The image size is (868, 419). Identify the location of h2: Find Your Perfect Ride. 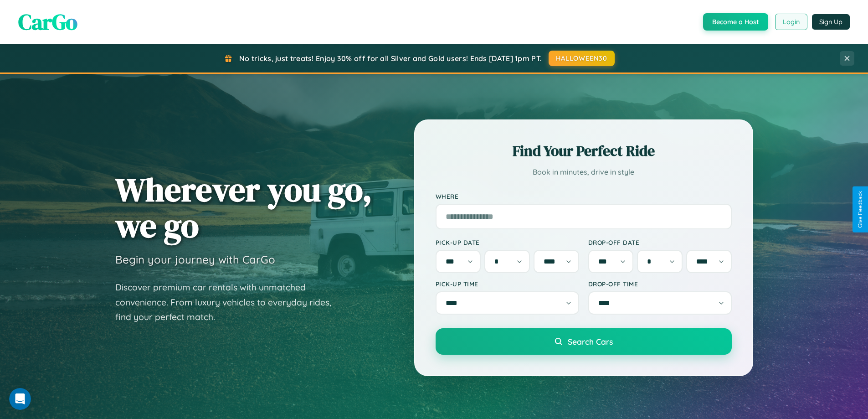
(584, 151).